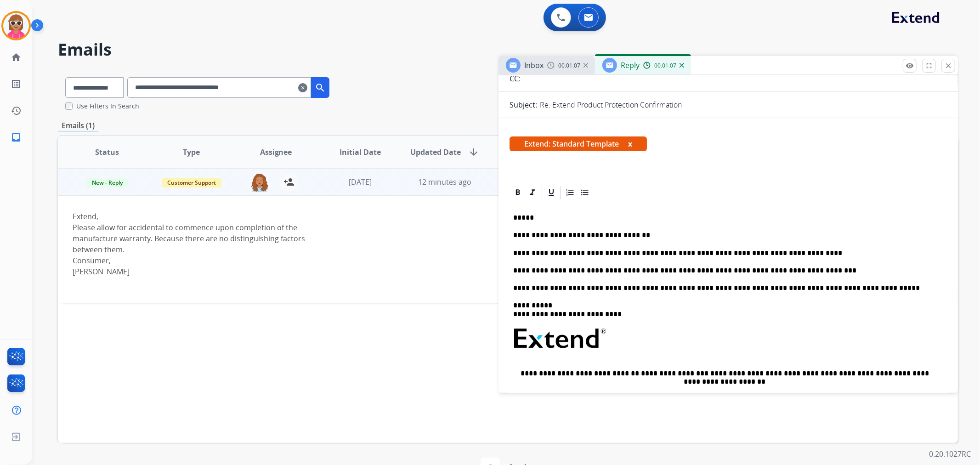  Describe the element at coordinates (585, 193) in the screenshot. I see `div: Bullet List` at that location.